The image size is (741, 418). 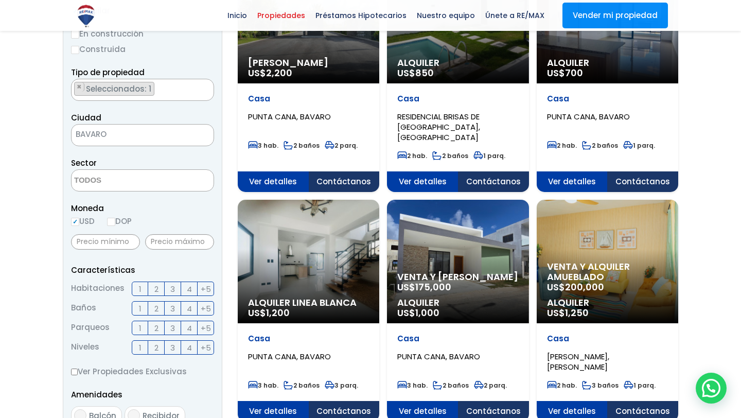 I want to click on span: 175,000, so click(x=433, y=287).